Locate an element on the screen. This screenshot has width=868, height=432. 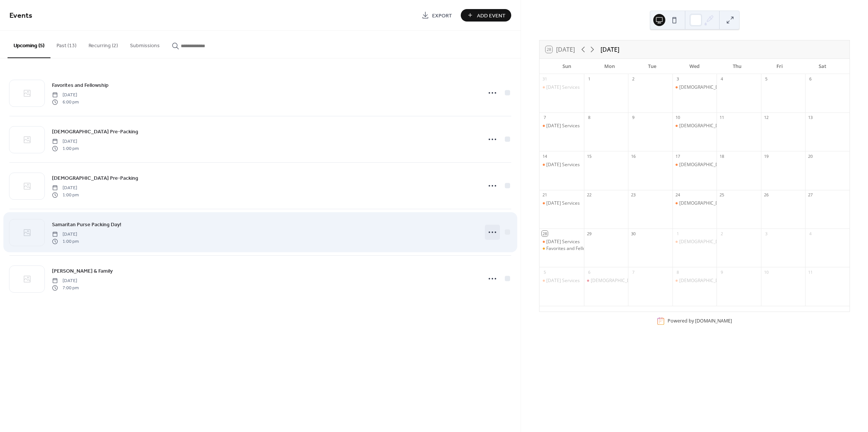
div: Sat is located at coordinates (822, 67).